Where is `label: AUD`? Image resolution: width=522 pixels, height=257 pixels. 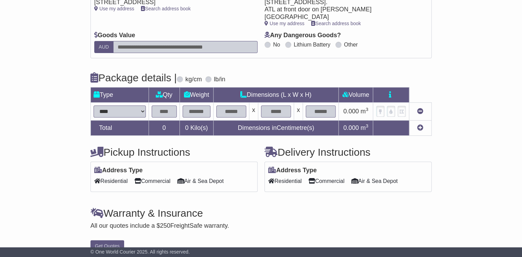
label: AUD is located at coordinates (104, 47).